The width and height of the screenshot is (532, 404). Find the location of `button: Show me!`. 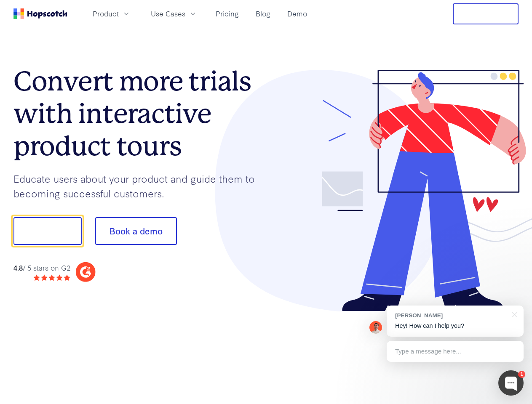

button: Show me! is located at coordinates (47, 231).